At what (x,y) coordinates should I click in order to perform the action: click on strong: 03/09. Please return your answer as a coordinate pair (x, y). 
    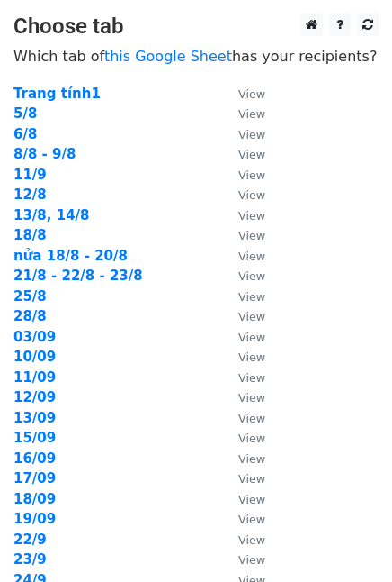
    Looking at the image, I should click on (34, 337).